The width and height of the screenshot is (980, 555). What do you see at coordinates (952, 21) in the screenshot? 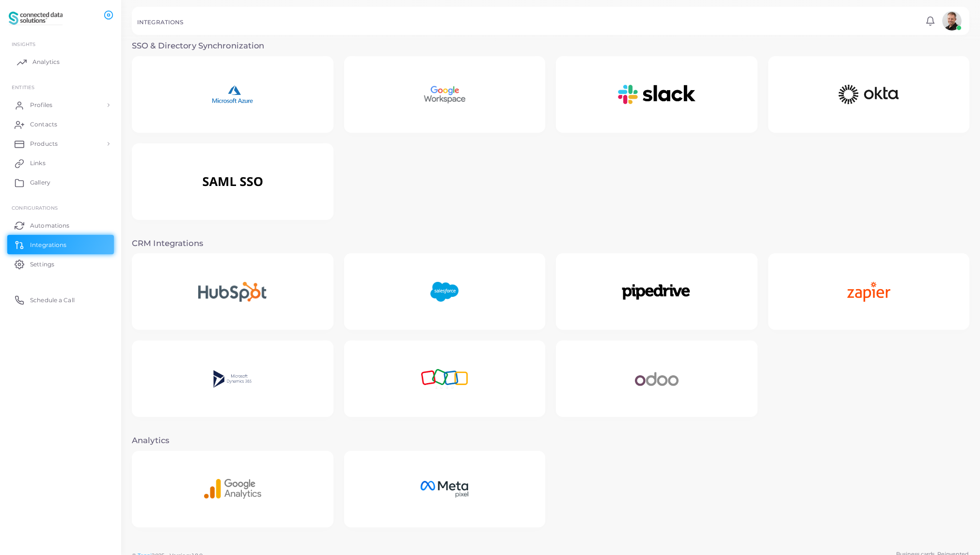
I see `img: avatar` at bounding box center [952, 21].